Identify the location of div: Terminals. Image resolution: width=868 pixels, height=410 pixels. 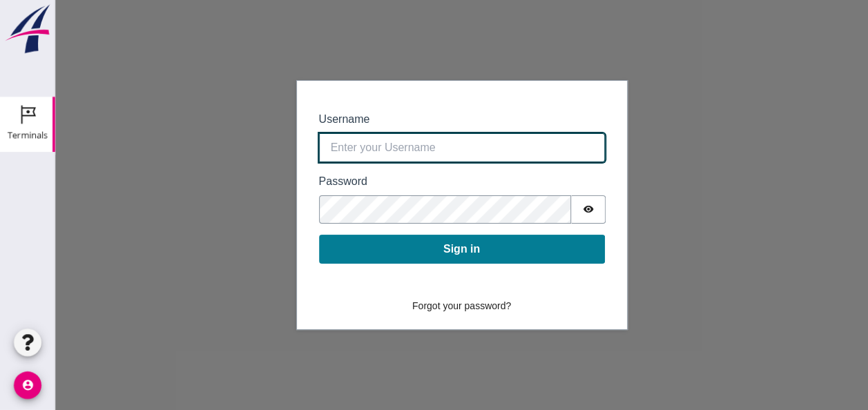
(28, 134).